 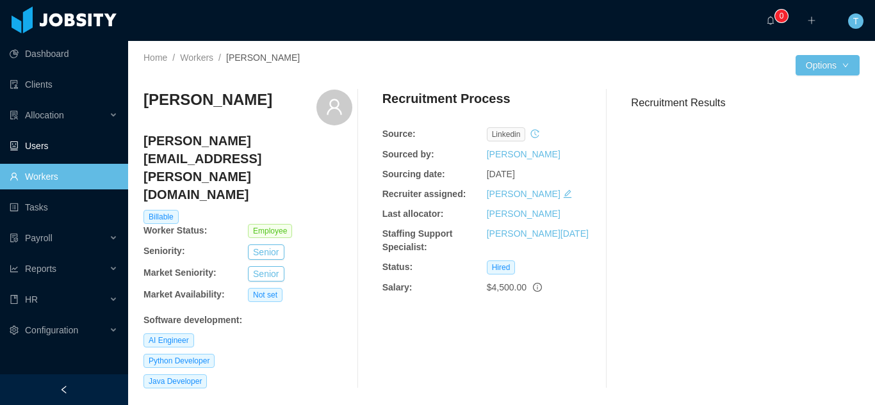 I want to click on i: icon: history, so click(x=535, y=134).